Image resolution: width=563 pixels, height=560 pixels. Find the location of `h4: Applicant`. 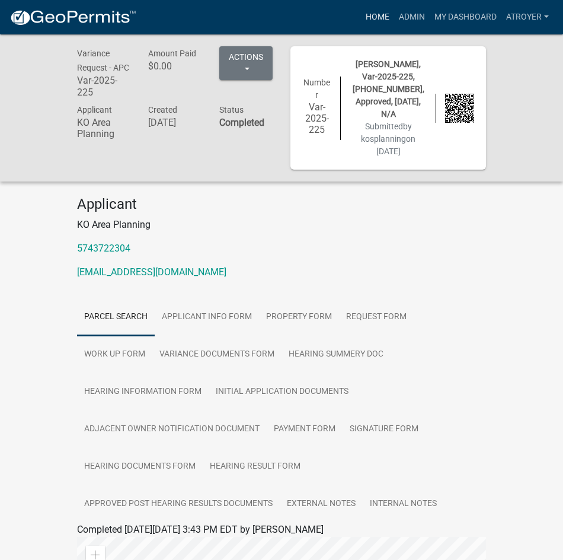

h4: Applicant is located at coordinates (282, 204).